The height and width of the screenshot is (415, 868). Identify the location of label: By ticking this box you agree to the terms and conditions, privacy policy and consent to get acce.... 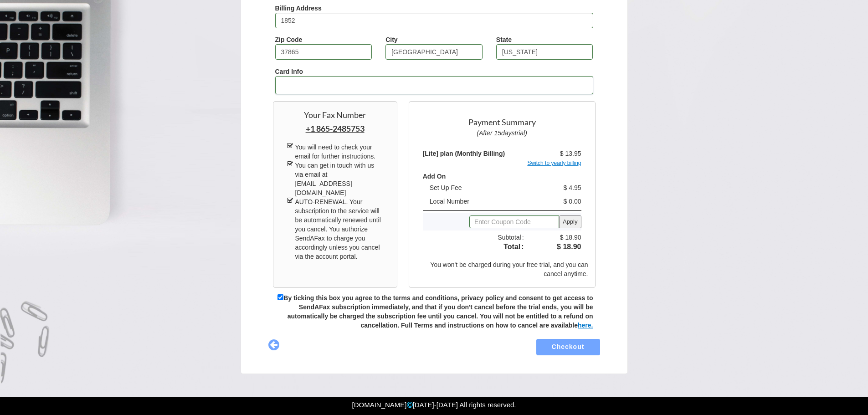
(438, 311).